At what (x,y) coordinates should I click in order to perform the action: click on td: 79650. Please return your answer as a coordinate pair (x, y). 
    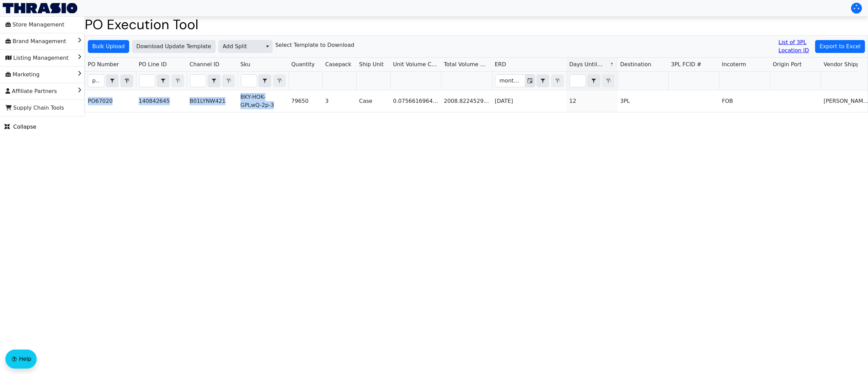
    Looking at the image, I should click on (306, 101).